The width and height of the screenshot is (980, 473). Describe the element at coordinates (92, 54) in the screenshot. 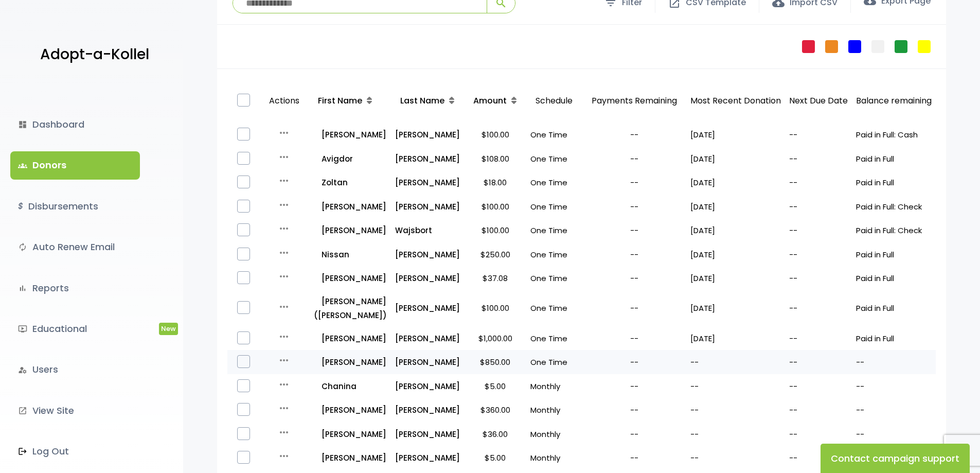

I see `a: Adopt-a-Kollel` at that location.